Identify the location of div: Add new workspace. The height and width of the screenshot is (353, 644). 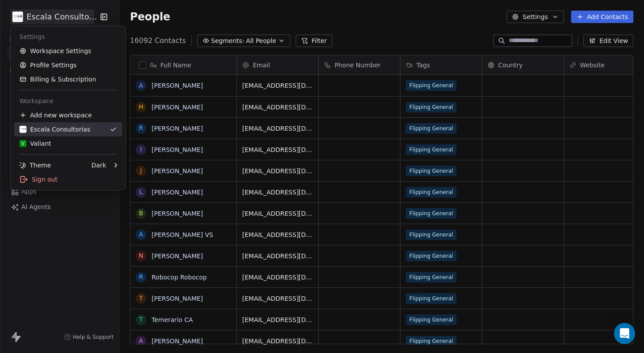
(68, 115).